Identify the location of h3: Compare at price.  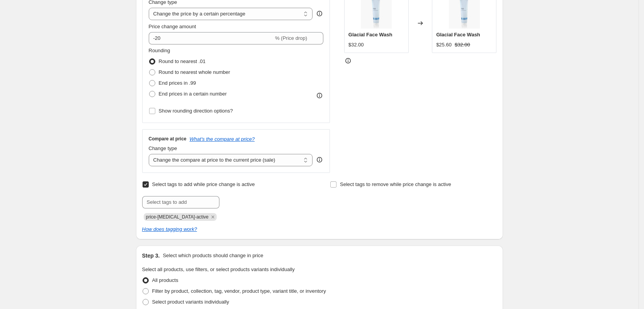
(168, 139).